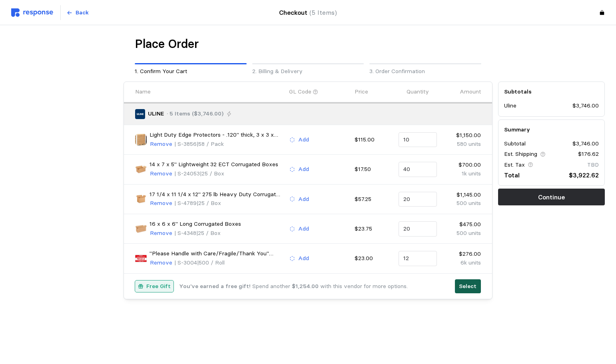  What do you see at coordinates (141, 258) in the screenshot?
I see `img: S-3004` at bounding box center [141, 258].